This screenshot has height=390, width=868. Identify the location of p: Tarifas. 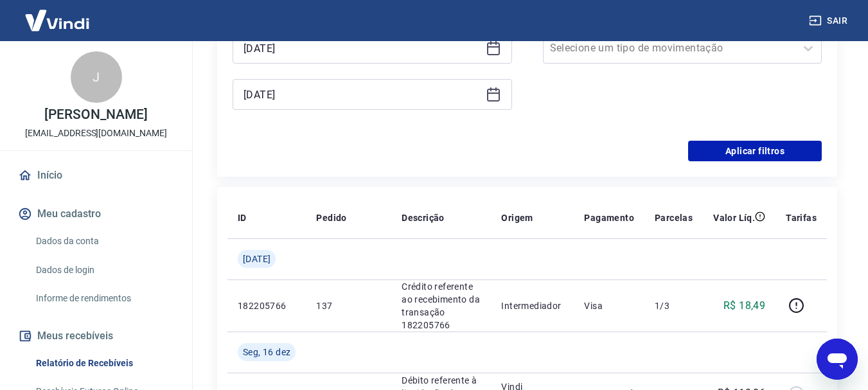
(801, 218).